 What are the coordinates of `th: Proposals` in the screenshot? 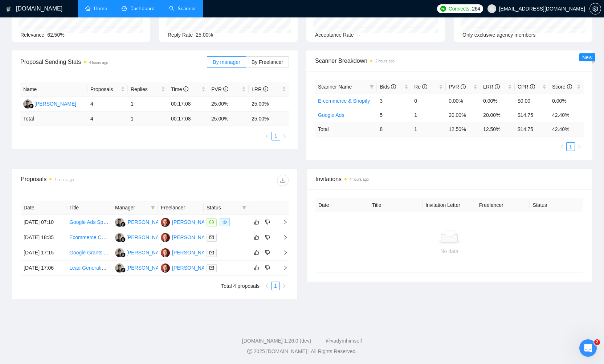 It's located at (107, 89).